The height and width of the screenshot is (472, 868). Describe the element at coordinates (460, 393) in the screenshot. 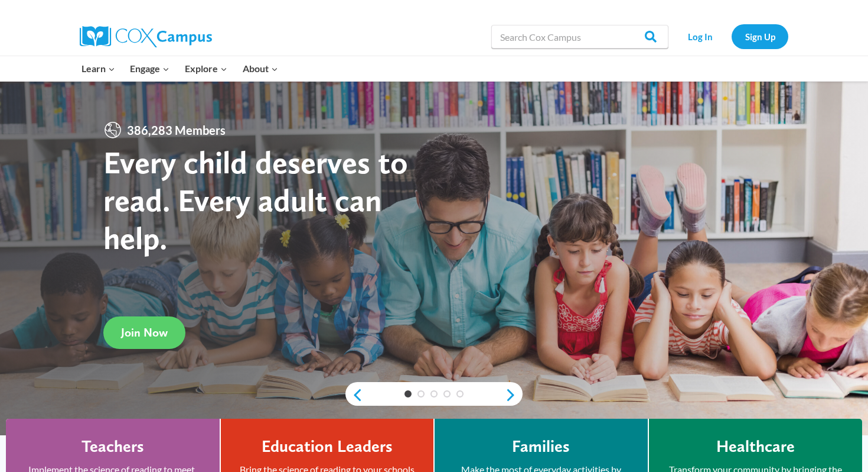

I see `a: 5` at that location.